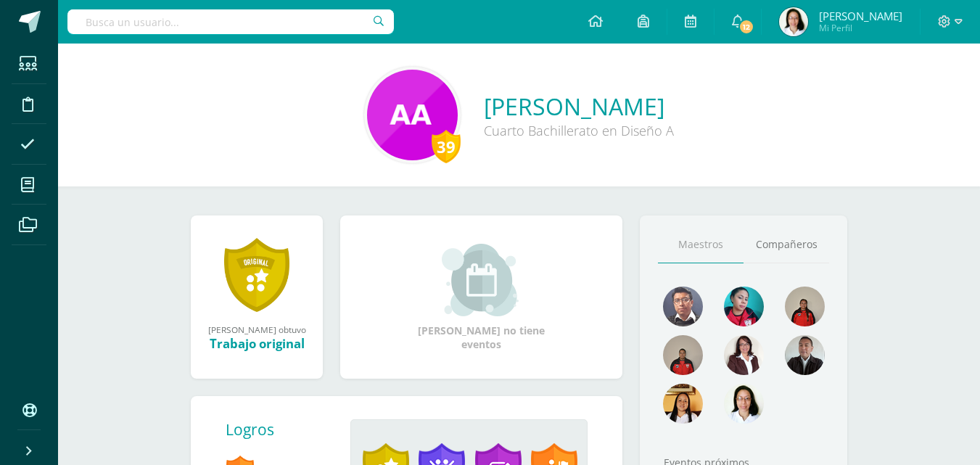 This screenshot has height=465, width=980. What do you see at coordinates (230, 22) in the screenshot?
I see `input: Busca un usuario...` at bounding box center [230, 22].